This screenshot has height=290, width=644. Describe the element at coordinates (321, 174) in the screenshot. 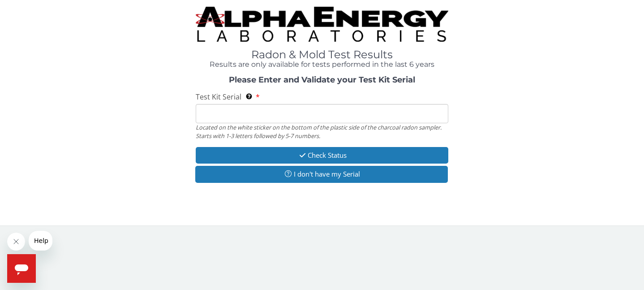

I see `button: I don't have my Serial` at that location.